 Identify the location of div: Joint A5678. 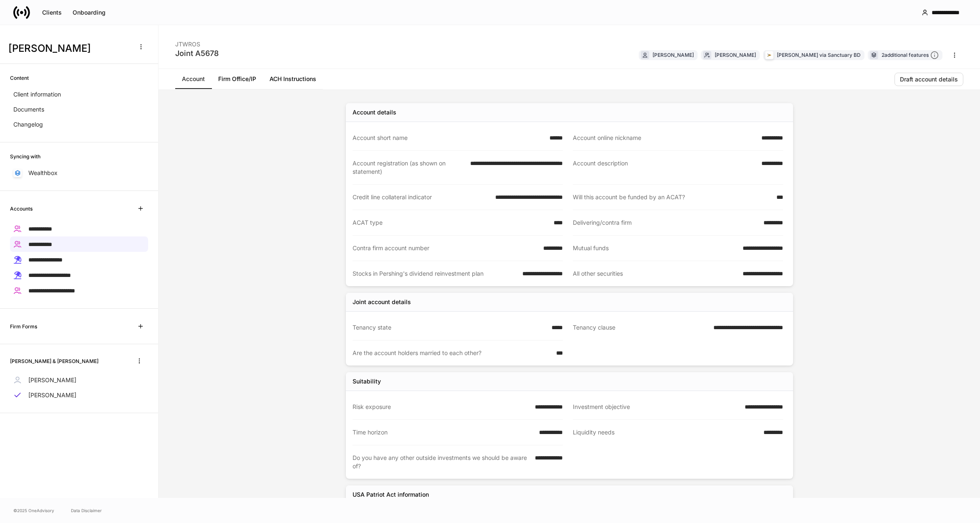
(197, 54).